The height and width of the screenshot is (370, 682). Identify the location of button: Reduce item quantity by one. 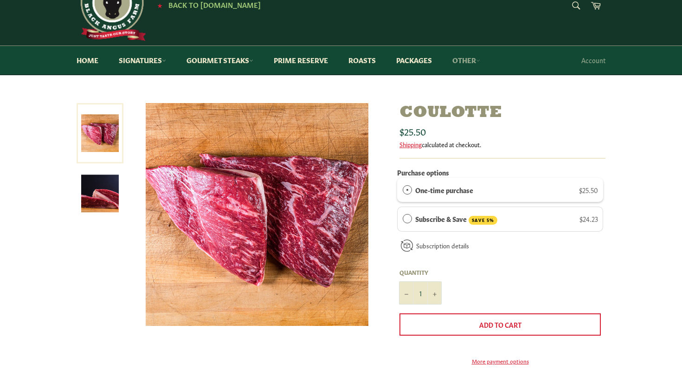
(407, 293).